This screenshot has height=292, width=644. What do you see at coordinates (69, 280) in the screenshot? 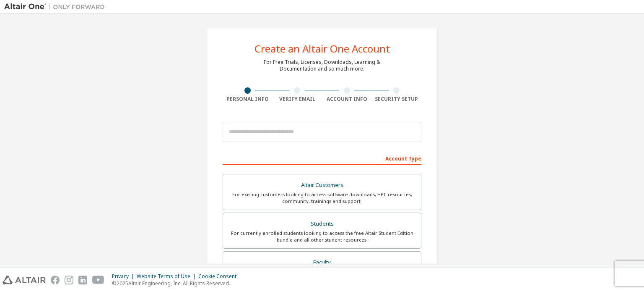
I see `img: instagram.svg` at bounding box center [69, 280].